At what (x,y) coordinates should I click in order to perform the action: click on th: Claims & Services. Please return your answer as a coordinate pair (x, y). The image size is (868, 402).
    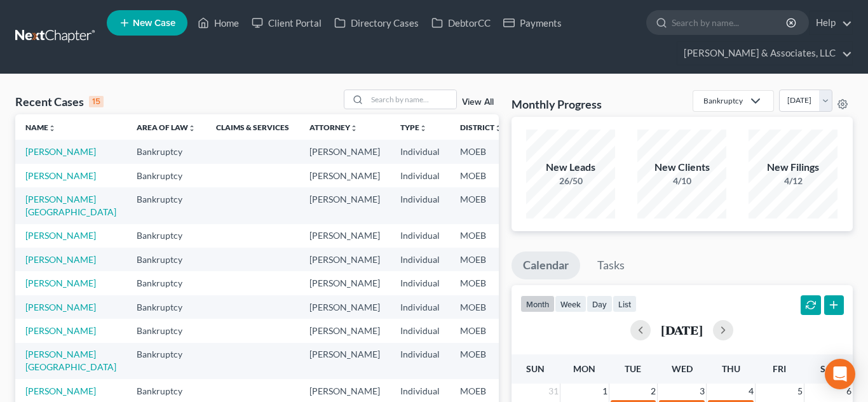
    Looking at the image, I should click on (252, 127).